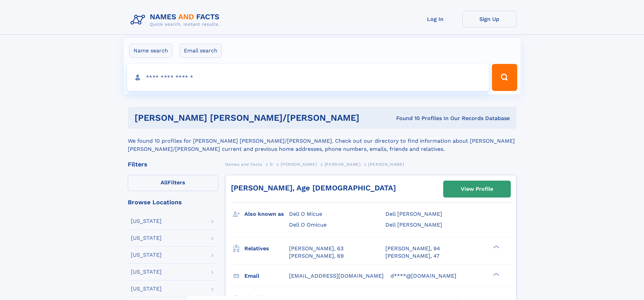  Describe the element at coordinates (305, 214) in the screenshot. I see `span: Dell O Micue` at that location.